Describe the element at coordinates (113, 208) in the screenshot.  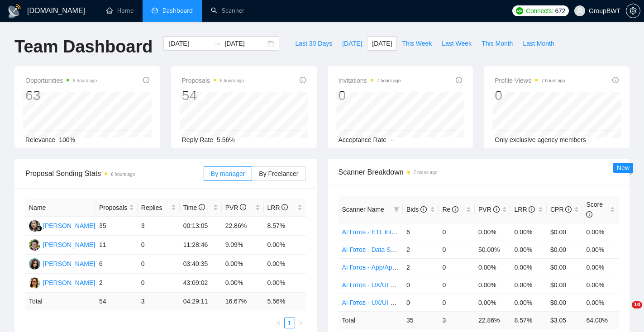
I see `span: Proposals` at that location.